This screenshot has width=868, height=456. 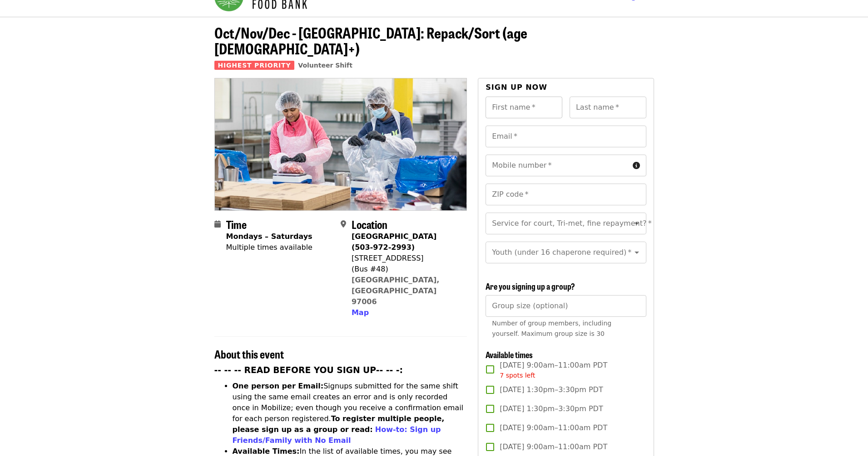 What do you see at coordinates (343, 224) in the screenshot?
I see `i: map-marker-alt icon` at bounding box center [343, 224].